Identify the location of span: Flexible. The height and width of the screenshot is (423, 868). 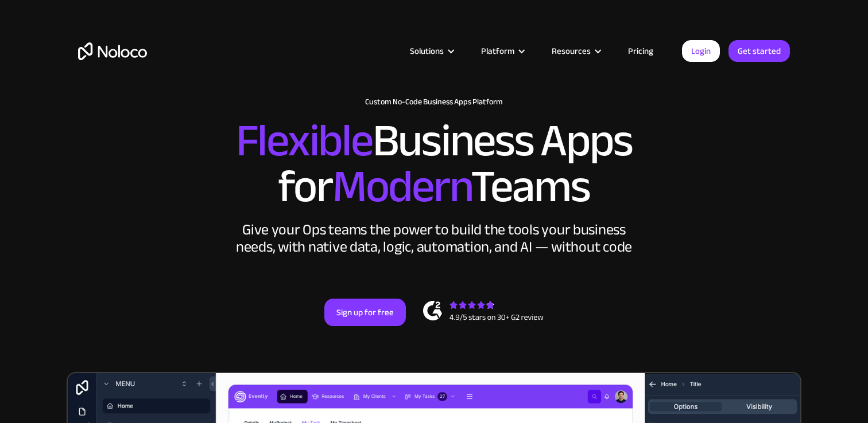
(305, 141).